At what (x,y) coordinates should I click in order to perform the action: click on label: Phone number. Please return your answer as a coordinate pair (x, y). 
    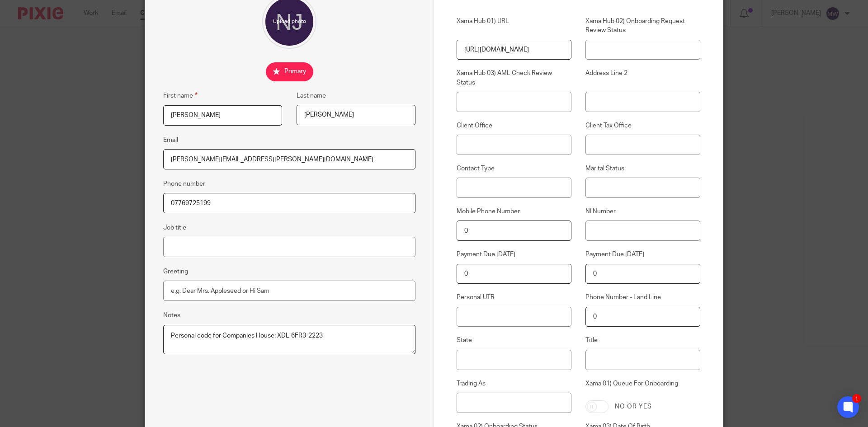
    Looking at the image, I should click on (184, 184).